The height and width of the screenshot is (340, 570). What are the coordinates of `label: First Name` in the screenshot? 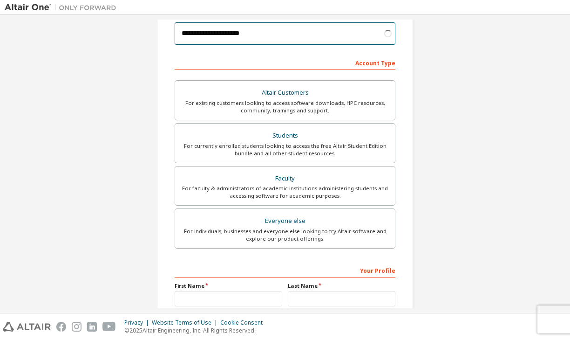 It's located at (228, 286).